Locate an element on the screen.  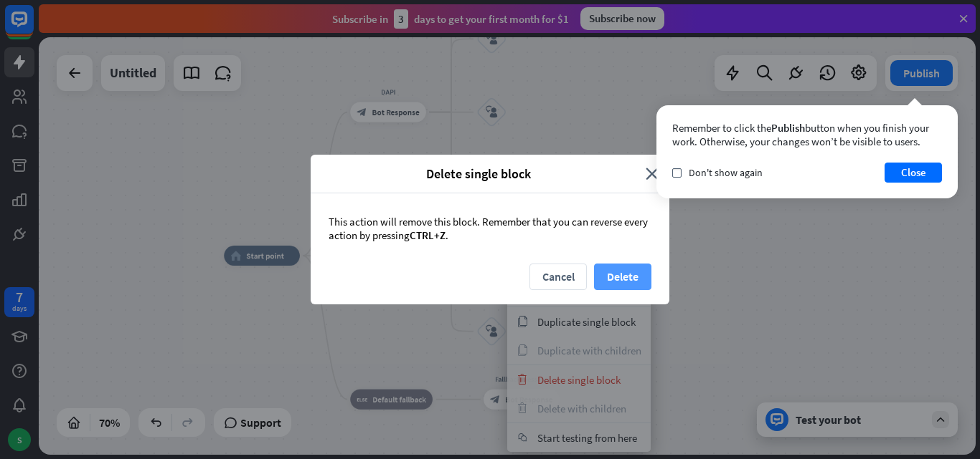
span: CTRL+Z is located at coordinates (428, 235).